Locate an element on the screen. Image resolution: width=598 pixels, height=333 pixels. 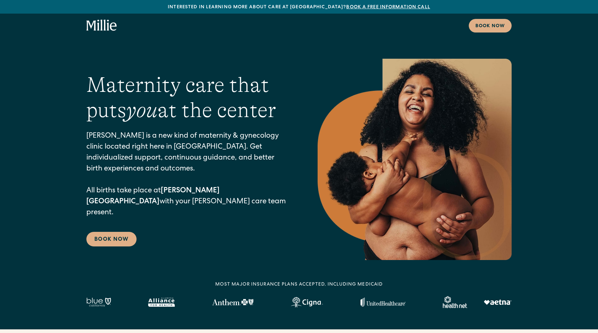
img: Aetna logo is located at coordinates (497, 302).